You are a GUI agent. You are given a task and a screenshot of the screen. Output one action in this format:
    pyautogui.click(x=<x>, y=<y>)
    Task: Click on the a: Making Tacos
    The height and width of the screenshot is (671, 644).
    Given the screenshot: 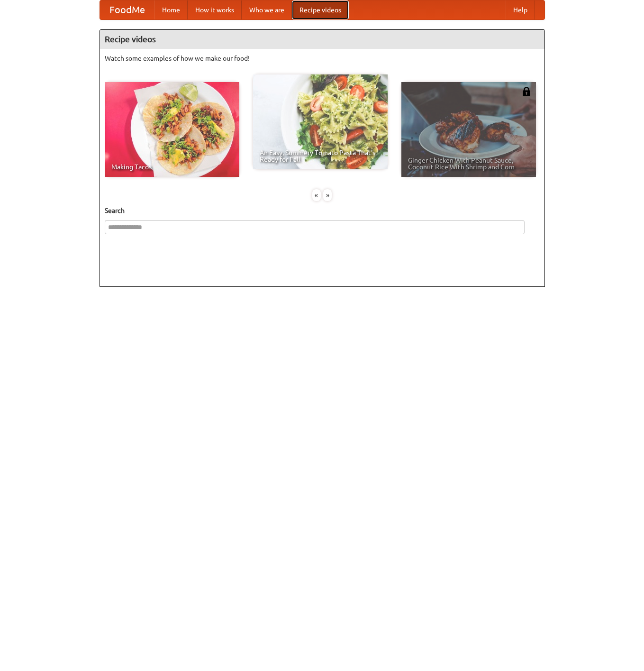 What is the action you would take?
    pyautogui.click(x=172, y=130)
    